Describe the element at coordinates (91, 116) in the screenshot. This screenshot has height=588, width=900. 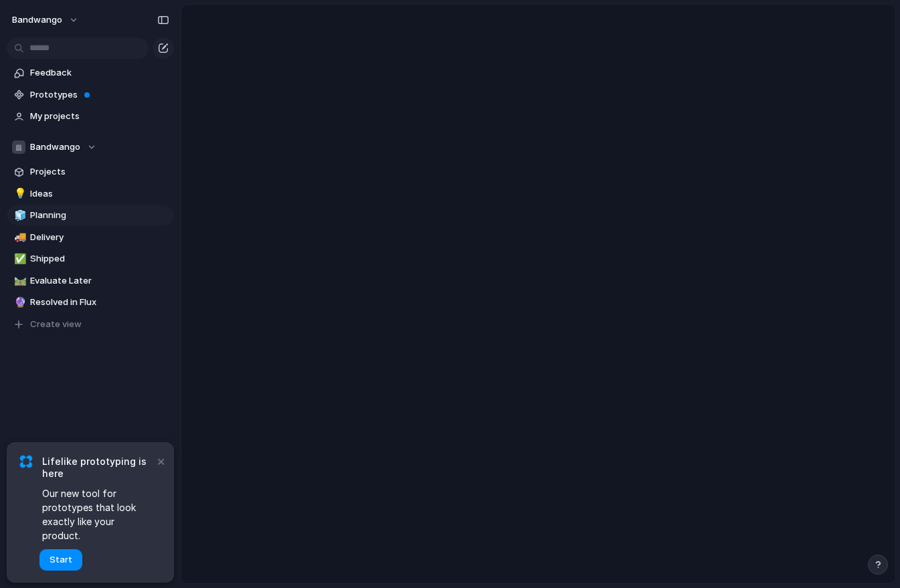
I see `a: My projects` at that location.